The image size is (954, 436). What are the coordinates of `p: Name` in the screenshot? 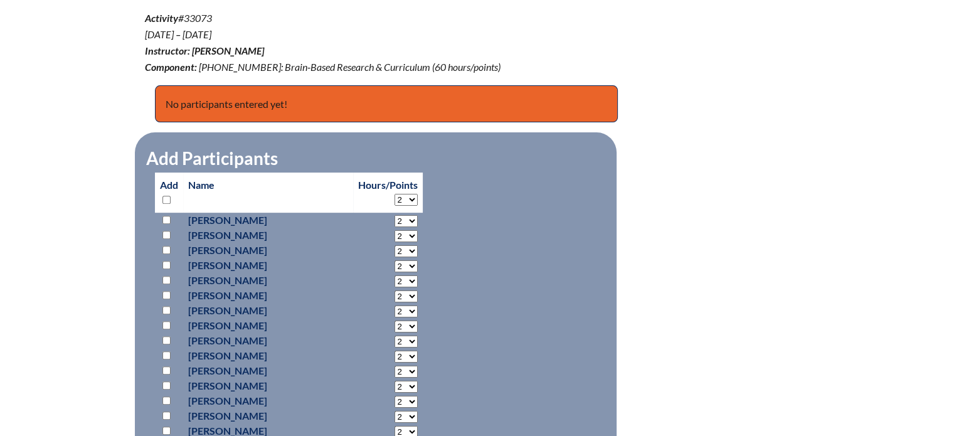 It's located at (268, 185).